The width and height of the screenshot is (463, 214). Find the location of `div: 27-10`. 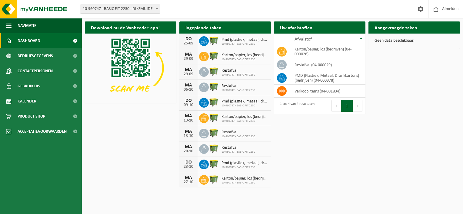

div: 27-10 is located at coordinates (188, 183).